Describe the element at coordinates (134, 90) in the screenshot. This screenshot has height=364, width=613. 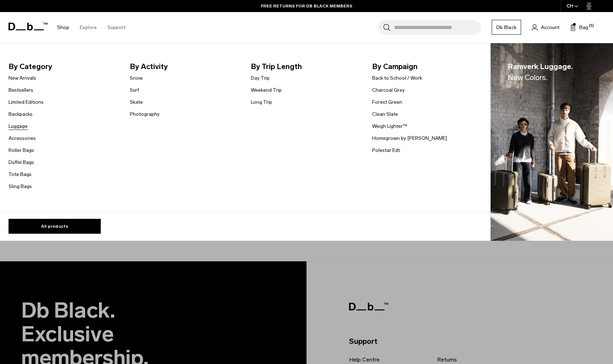
I see `a: Surf` at that location.